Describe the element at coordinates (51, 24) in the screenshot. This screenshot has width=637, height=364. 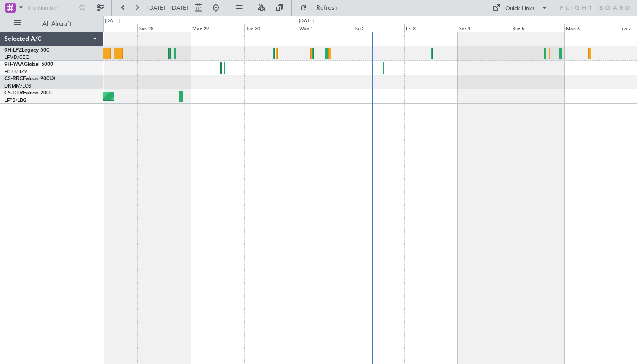
I see `button: All Aircraft` at that location.